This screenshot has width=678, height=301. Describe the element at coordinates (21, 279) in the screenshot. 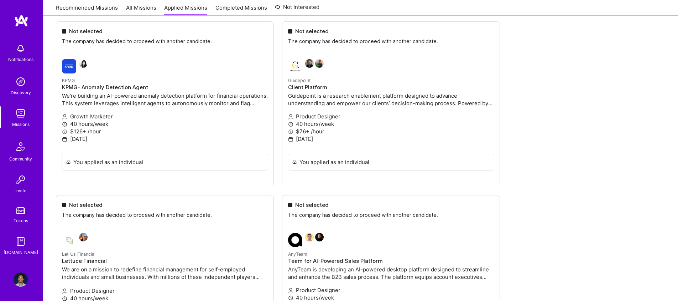

I see `img: User Avatar` at that location.